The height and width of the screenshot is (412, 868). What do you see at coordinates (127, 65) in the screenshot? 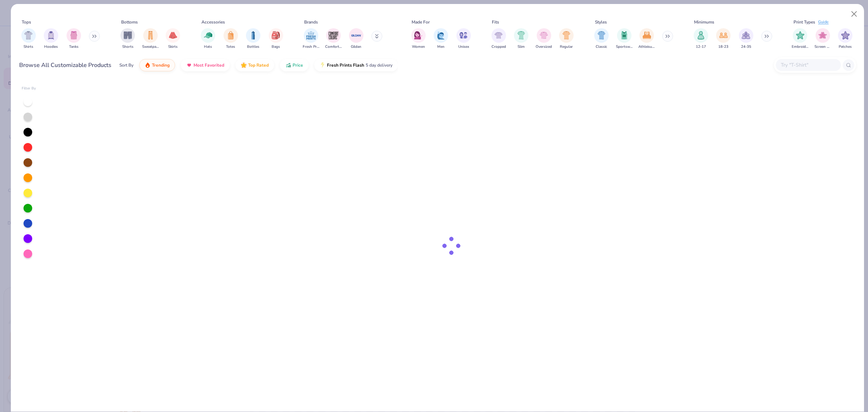
I see `div: Sort By` at bounding box center [127, 65].